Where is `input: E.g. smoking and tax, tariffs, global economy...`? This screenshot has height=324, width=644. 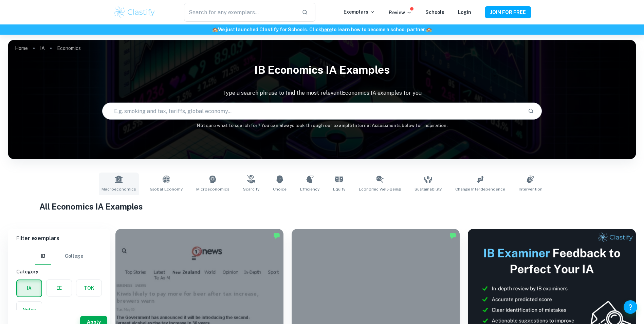
input: E.g. smoking and tax, tariffs, global economy... is located at coordinates (312, 111).